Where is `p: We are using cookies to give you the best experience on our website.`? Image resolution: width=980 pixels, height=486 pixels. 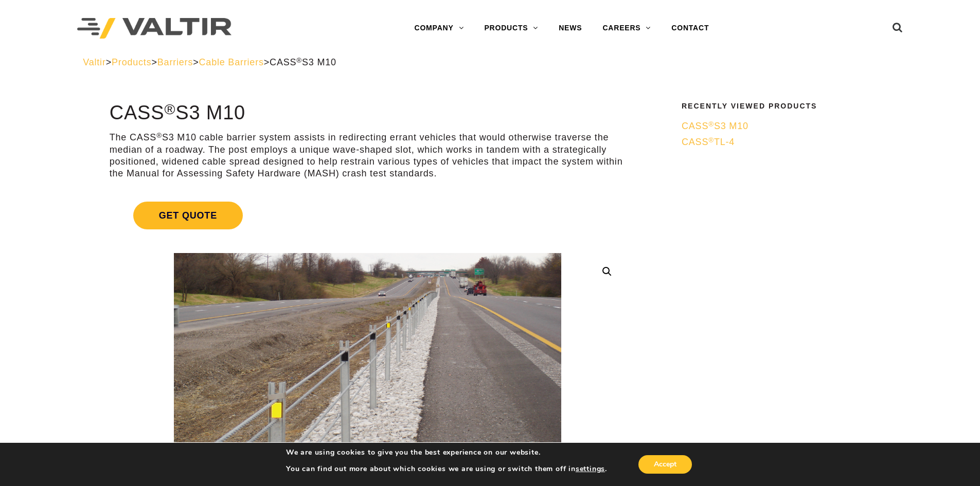
p: We are using cookies to give you the best experience on our website. is located at coordinates (447, 452).